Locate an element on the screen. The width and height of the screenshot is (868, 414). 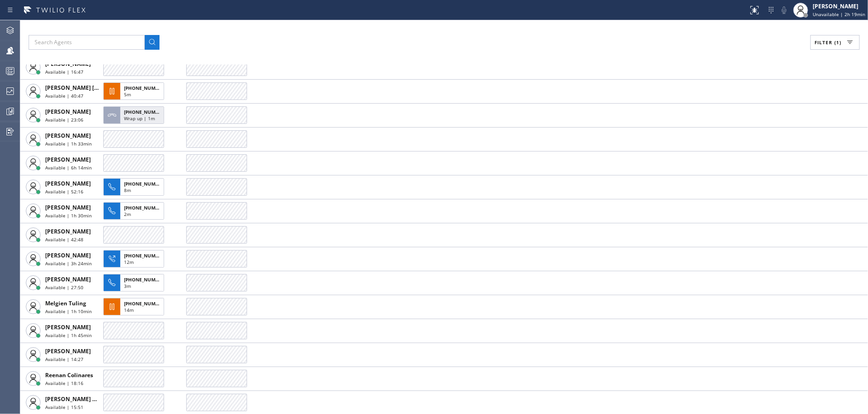
span: Available | 16:47 is located at coordinates (64, 72).